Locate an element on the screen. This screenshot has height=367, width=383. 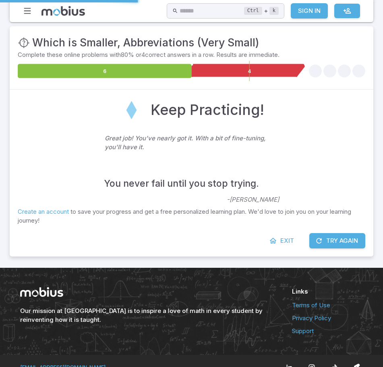
p: to save your progress and get a free personalized learning plan. We'd love to join you on your le... is located at coordinates (192, 216).